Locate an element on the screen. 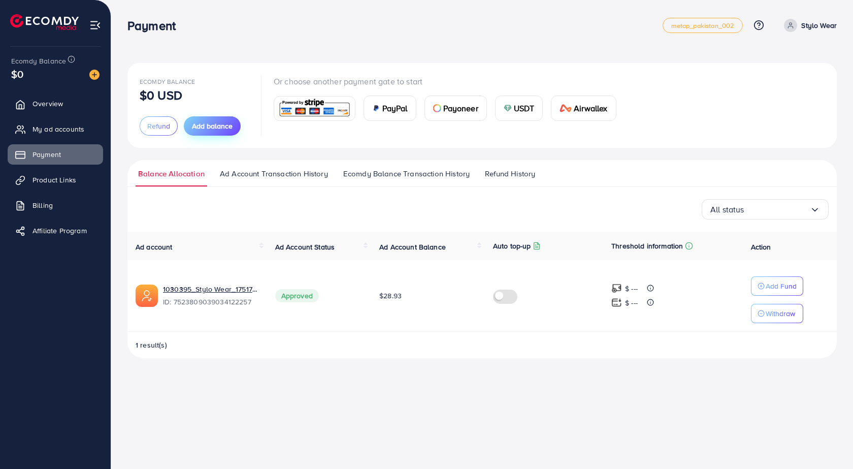 This screenshot has height=469, width=853. span: Ad Account Transaction History is located at coordinates (274, 174).